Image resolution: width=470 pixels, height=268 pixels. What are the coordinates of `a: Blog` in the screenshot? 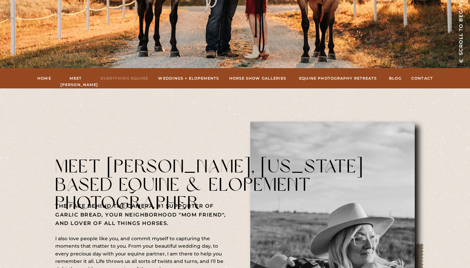 It's located at (395, 78).